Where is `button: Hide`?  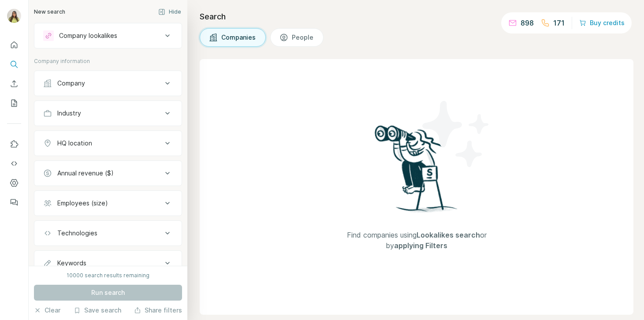 button: Hide is located at coordinates (170, 12).